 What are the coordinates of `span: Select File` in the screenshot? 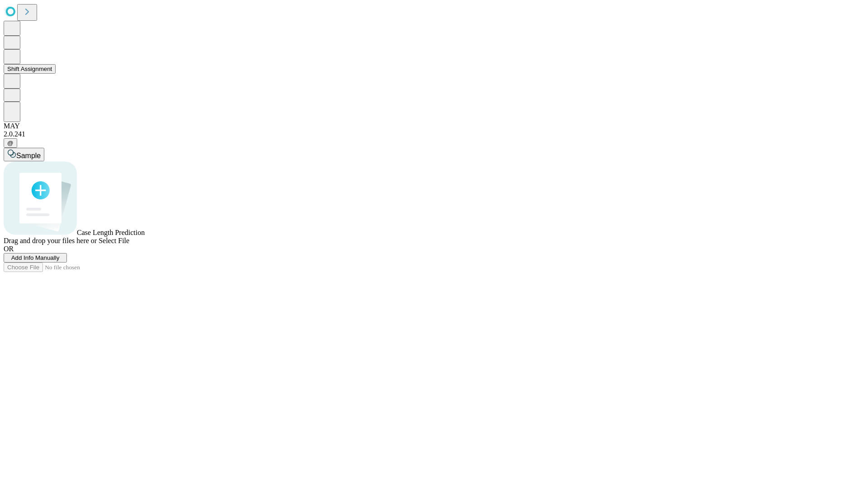 It's located at (114, 240).